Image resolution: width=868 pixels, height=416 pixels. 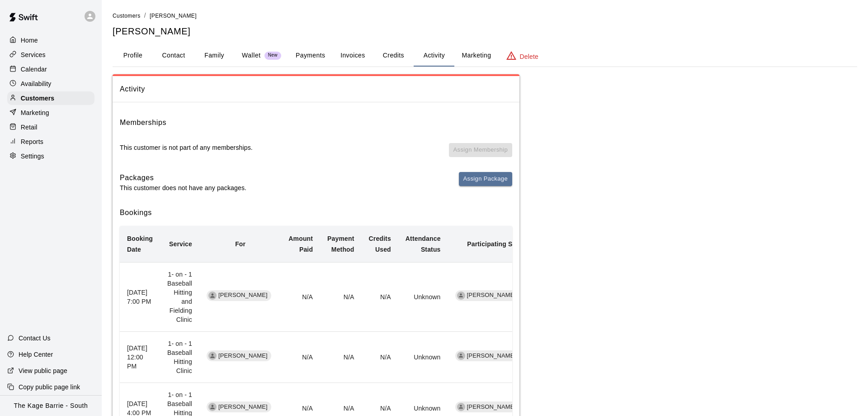 I want to click on p: Marketing, so click(x=35, y=113).